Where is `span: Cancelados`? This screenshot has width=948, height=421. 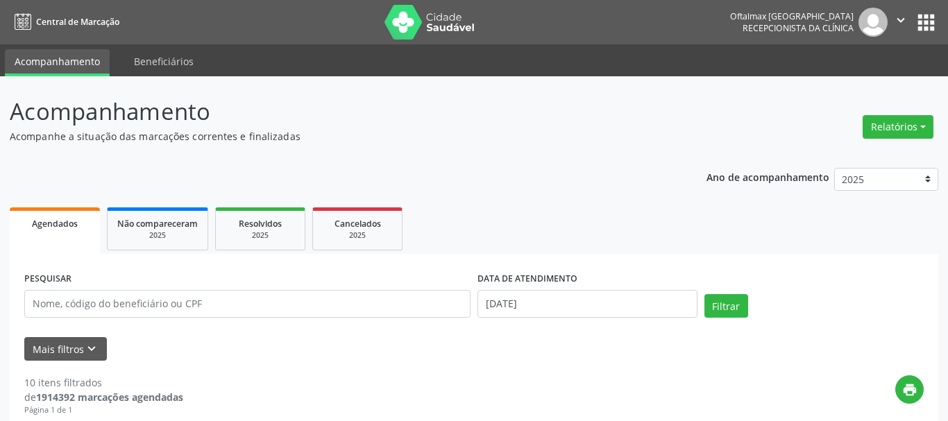
span: Cancelados is located at coordinates (357, 223).